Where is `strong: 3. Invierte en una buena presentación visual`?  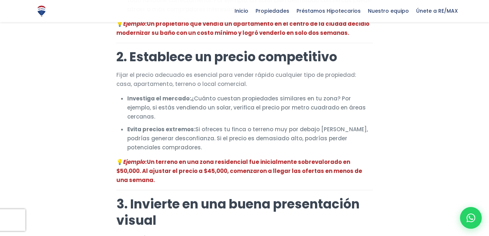
strong: 3. Invierte en una buena presentación visual is located at coordinates (238, 212).